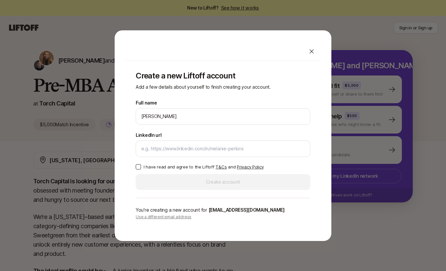 The height and width of the screenshot is (271, 446). What do you see at coordinates (223, 217) in the screenshot?
I see `p: Use a different email address` at bounding box center [223, 217].